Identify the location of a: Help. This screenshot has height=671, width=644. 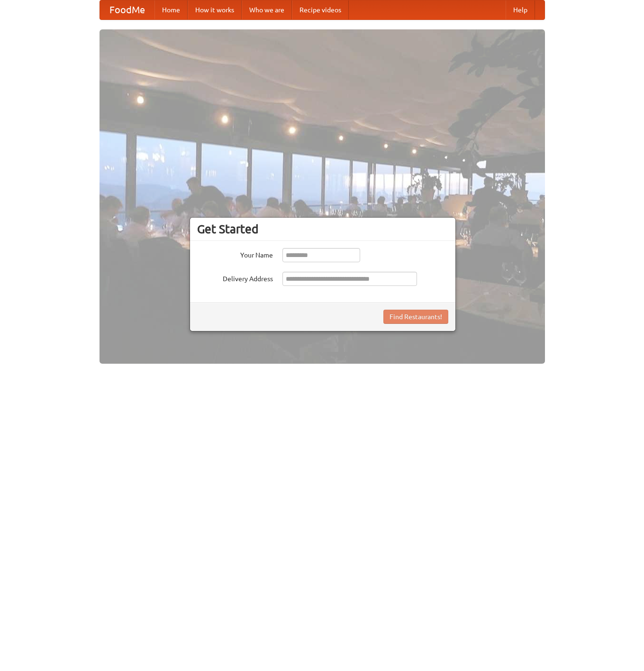
(520, 10).